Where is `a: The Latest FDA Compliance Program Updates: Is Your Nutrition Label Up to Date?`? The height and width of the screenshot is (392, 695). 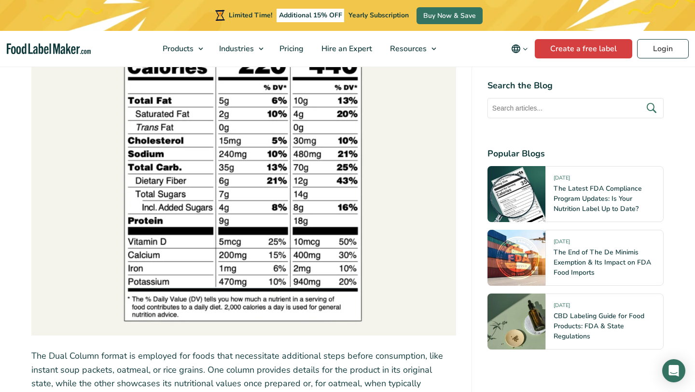
a: The Latest FDA Compliance Program Updates: Is Your Nutrition Label Up to Date? is located at coordinates (597, 198).